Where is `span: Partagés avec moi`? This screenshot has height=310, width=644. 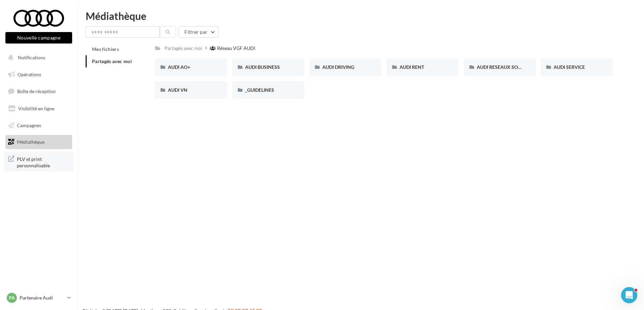
span: Partagés avec moi is located at coordinates (112, 61).